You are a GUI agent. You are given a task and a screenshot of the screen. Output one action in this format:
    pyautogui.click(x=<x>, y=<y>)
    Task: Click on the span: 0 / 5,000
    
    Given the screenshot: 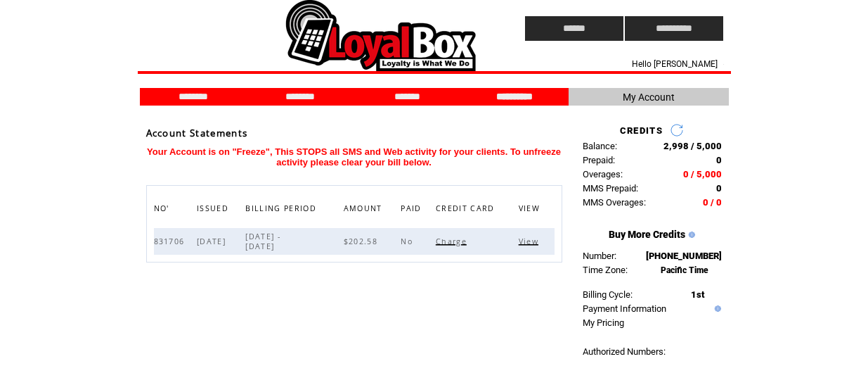 What is the action you would take?
    pyautogui.click(x=702, y=174)
    